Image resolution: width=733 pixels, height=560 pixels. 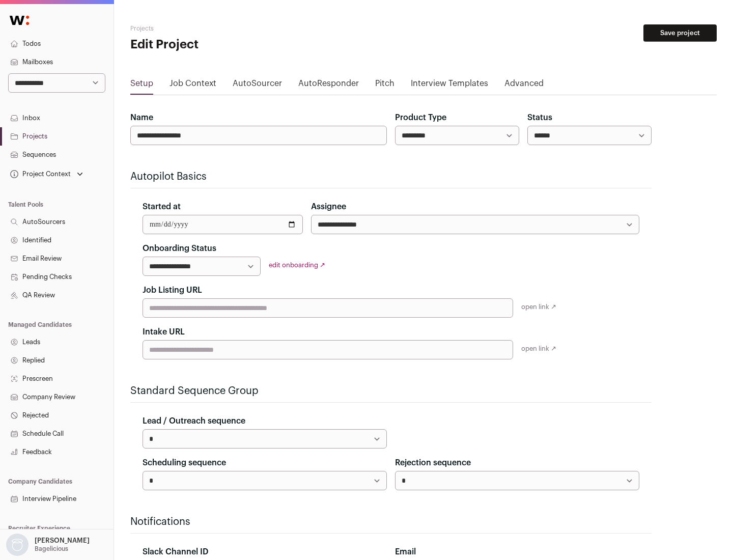 I want to click on a: Interview Templates, so click(x=449, y=85).